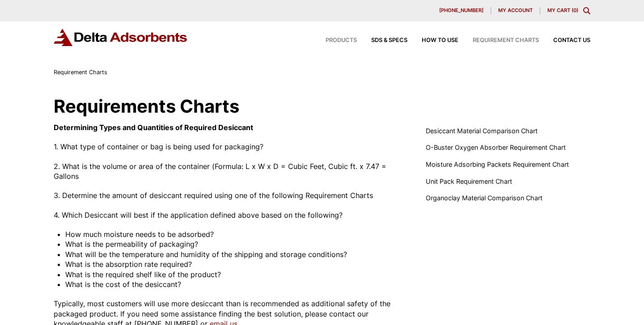  Describe the element at coordinates (229, 171) in the screenshot. I see `p: 2. What is the volume or area of the container (Formula: L x W x D = Cubic Feet, Cubic ft. x 7.47...` at that location.